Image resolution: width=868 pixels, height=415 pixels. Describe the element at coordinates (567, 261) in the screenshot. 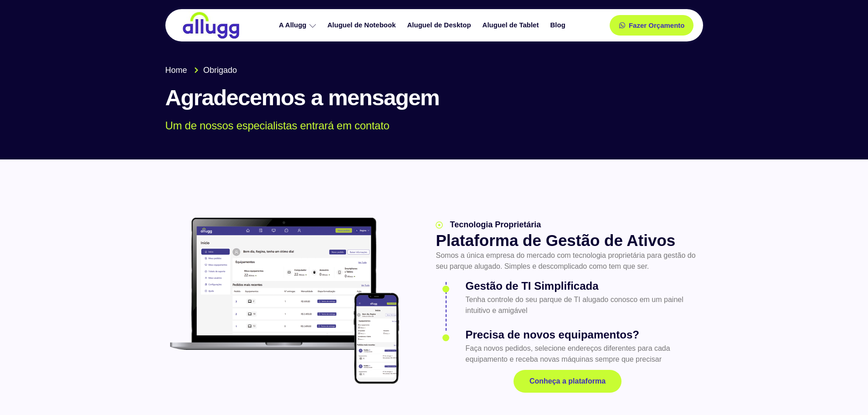

I see `p: Somos a única empresa do mercado com tecnologia proprietária para gestão do seu parque alugado. S...` at that location.